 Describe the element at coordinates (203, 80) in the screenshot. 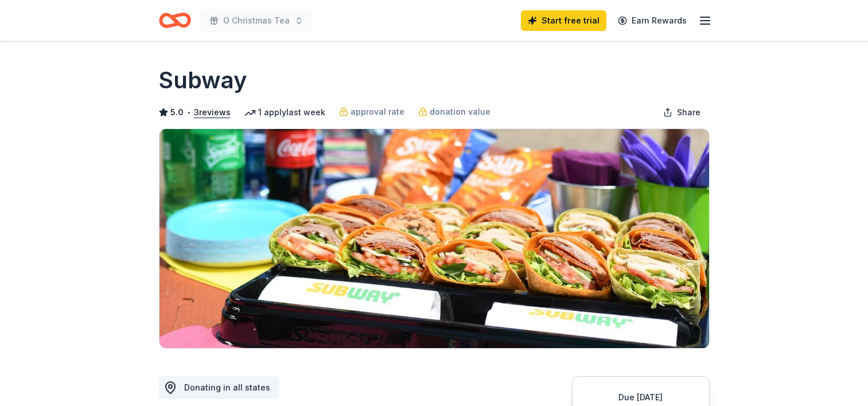

I see `h1: Subway` at that location.